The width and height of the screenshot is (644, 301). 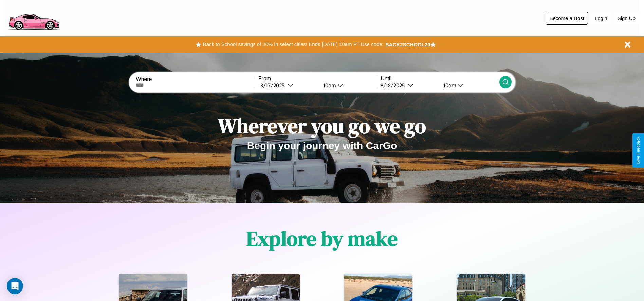 I want to click on button: Sign Up, so click(x=626, y=18).